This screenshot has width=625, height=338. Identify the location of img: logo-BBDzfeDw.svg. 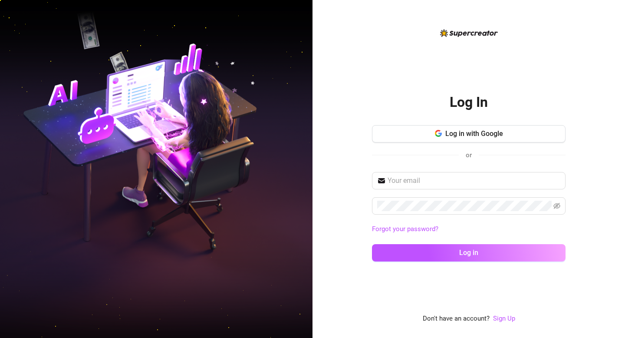
(469, 33).